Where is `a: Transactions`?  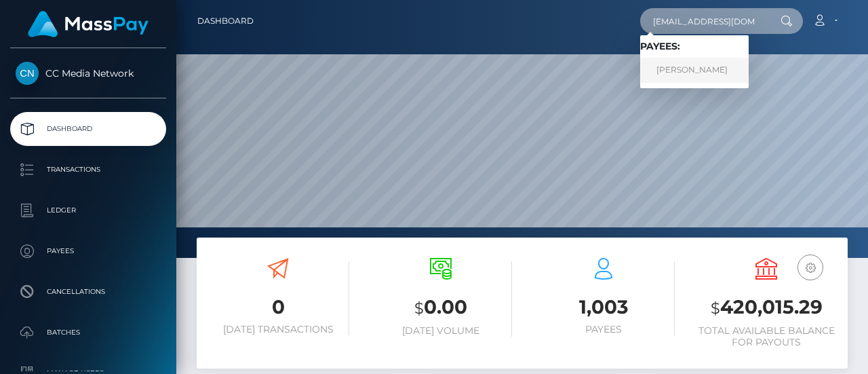
a: Transactions is located at coordinates (88, 170).